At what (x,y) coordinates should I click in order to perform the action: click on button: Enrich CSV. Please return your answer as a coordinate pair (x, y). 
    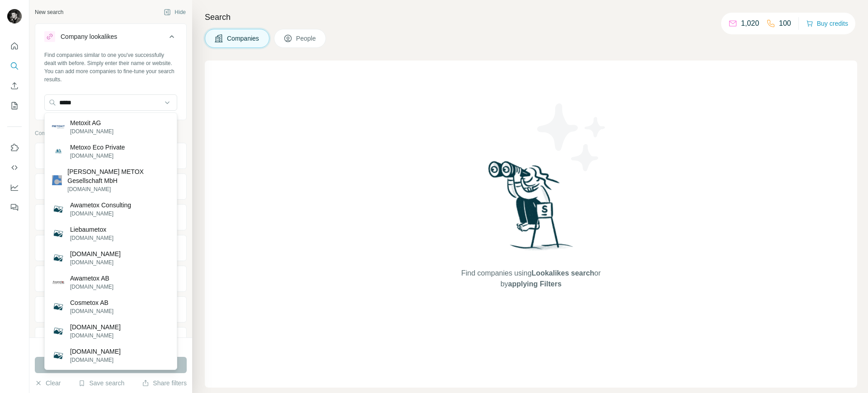
    Looking at the image, I should click on (14, 86).